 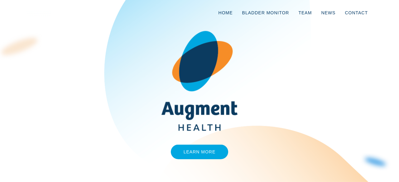 I want to click on a: Bladder Monitor, so click(x=266, y=13).